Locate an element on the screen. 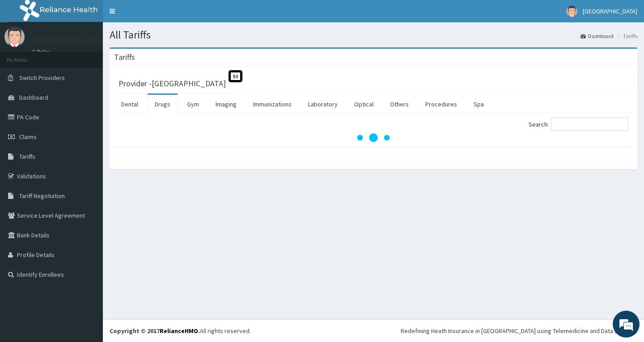 Image resolution: width=644 pixels, height=342 pixels. a: Online is located at coordinates (42, 52).